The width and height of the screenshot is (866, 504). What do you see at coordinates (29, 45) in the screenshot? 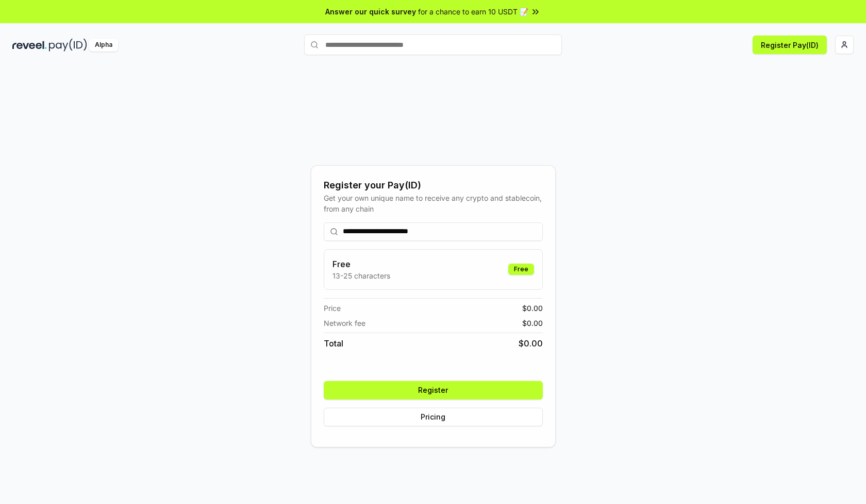
I see `img: reveel_dark` at bounding box center [29, 45].